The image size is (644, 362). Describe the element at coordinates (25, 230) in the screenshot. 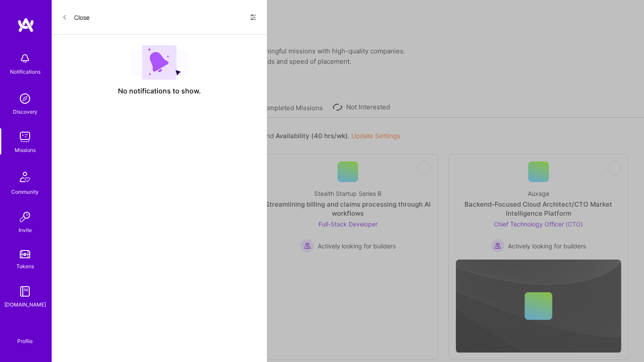

I see `div: Invite` at that location.